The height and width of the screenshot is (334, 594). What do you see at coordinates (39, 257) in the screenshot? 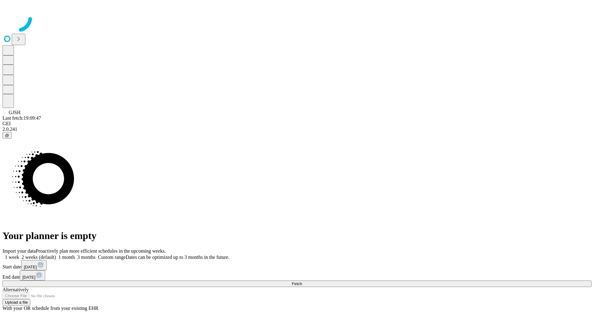
I see `span: 2 weeks (default)` at bounding box center [39, 257].